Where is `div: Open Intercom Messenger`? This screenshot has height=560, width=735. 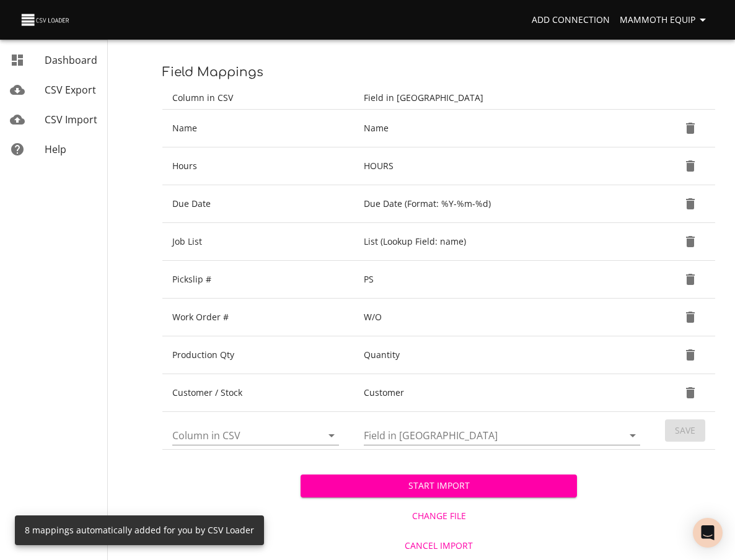 div: Open Intercom Messenger is located at coordinates (708, 532).